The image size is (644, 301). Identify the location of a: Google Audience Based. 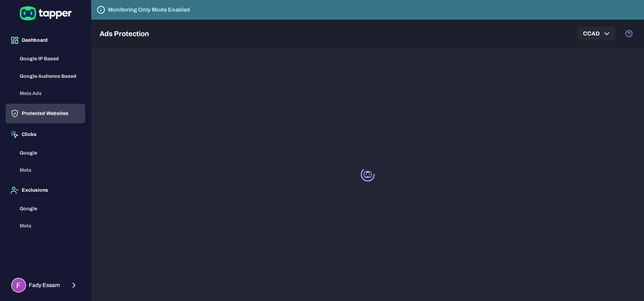
(50, 75).